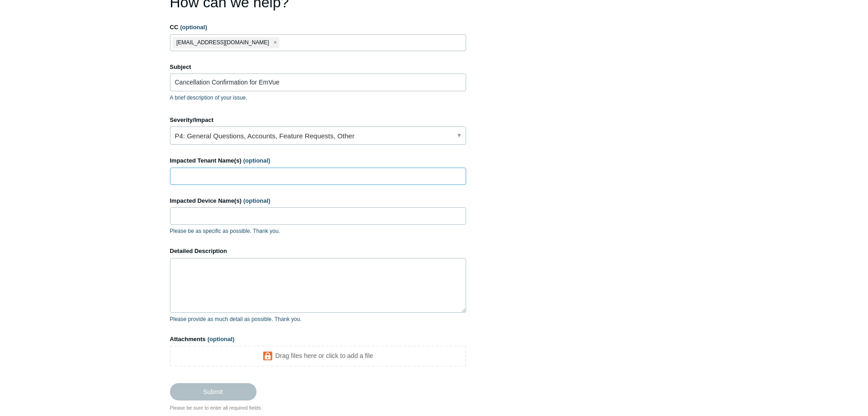  What do you see at coordinates (318, 201) in the screenshot?
I see `label: Impacted Device Name(s)` at bounding box center [318, 201].